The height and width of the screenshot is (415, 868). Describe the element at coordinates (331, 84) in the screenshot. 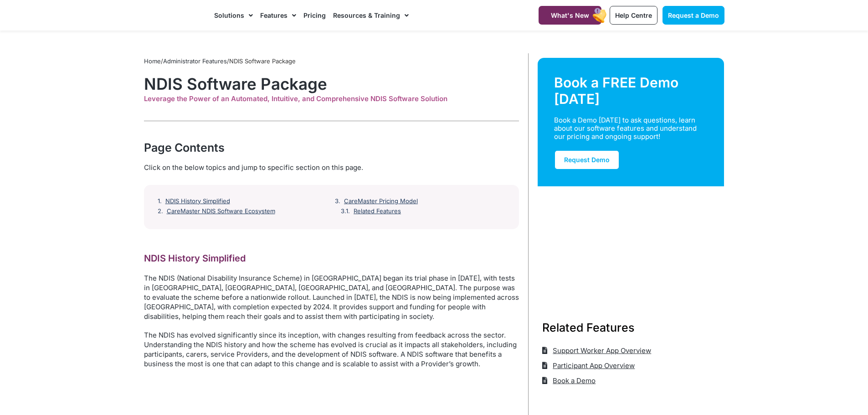

I see `h1: NDIS Software Package` at that location.